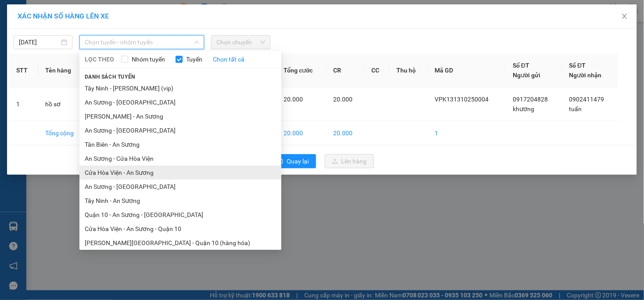 This screenshot has width=644, height=300. Describe the element at coordinates (23, 25) in the screenshot. I see `img: logo` at that location.